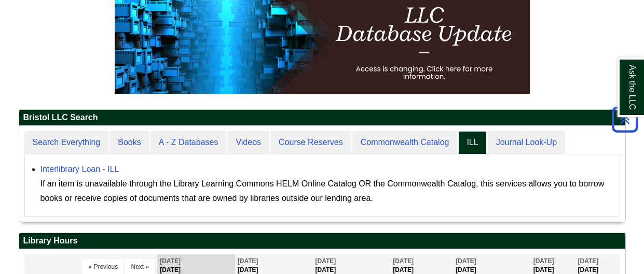 The image size is (644, 274). I want to click on a: A - Z Databases, so click(189, 142).